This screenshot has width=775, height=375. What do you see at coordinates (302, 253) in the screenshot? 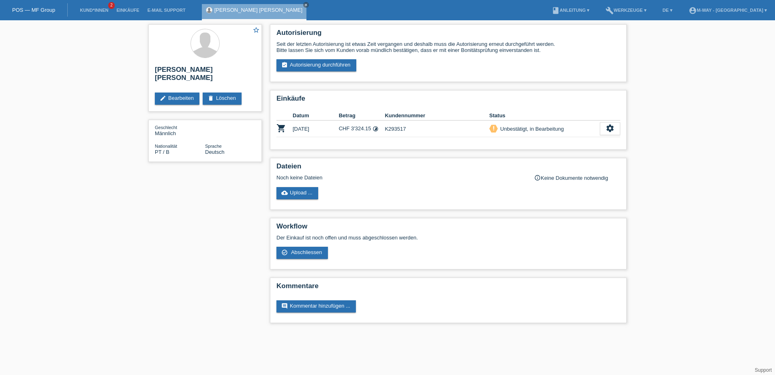
I see `a: check_circle_outline Abschliessen` at bounding box center [302, 253].